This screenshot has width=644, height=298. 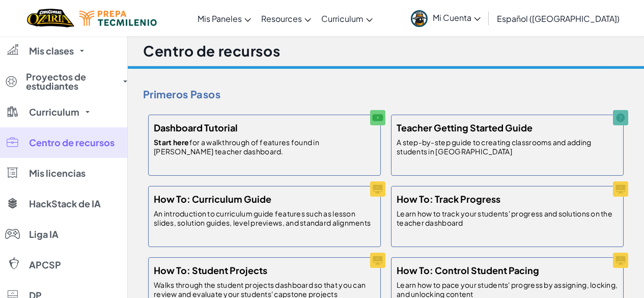 I want to click on h5: How To: Control Student Pacing, so click(x=468, y=270).